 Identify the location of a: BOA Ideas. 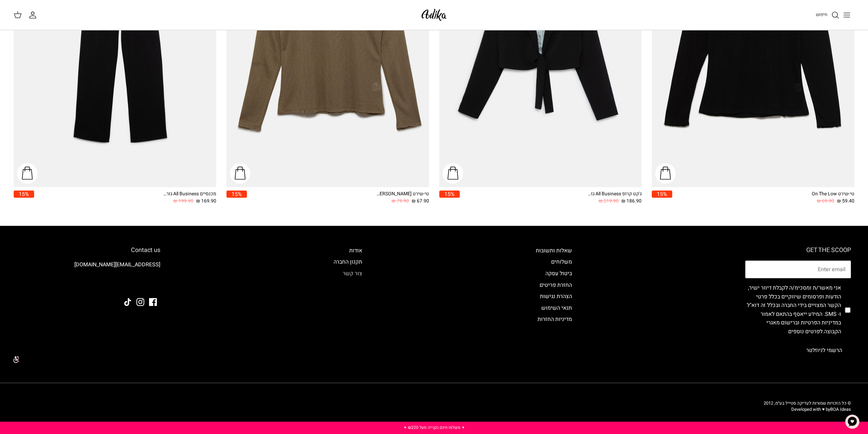
(840, 409).